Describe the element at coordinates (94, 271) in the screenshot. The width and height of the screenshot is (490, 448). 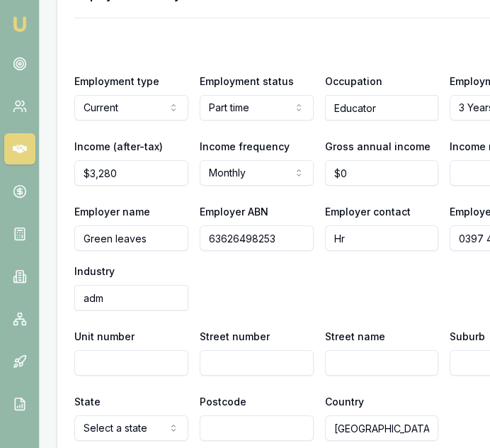
I see `label: Industry` at that location.